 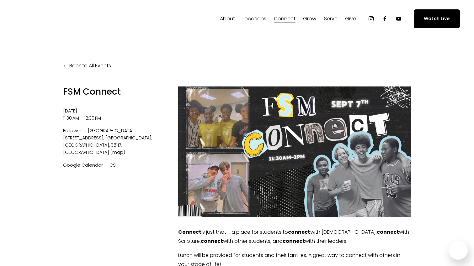 I want to click on a: YouTube, so click(x=399, y=19).